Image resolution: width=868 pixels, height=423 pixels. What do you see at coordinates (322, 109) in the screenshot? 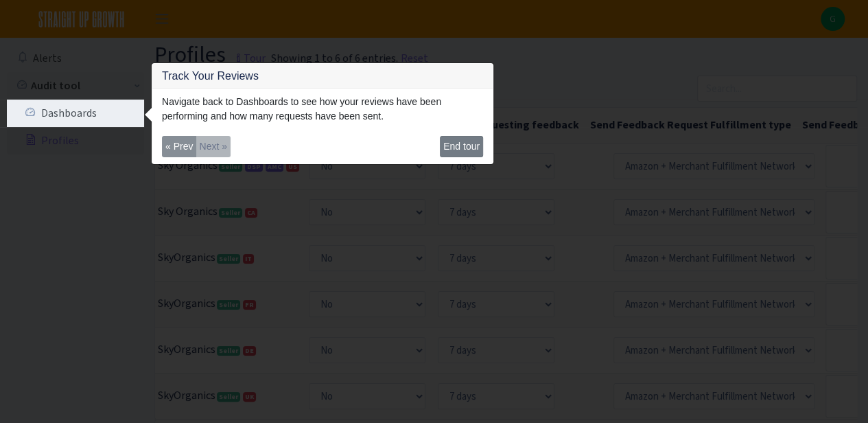
I see `div: Navigate back to Dashboards to see how your reviews have been performing and how many requests ha...` at bounding box center [322, 109].